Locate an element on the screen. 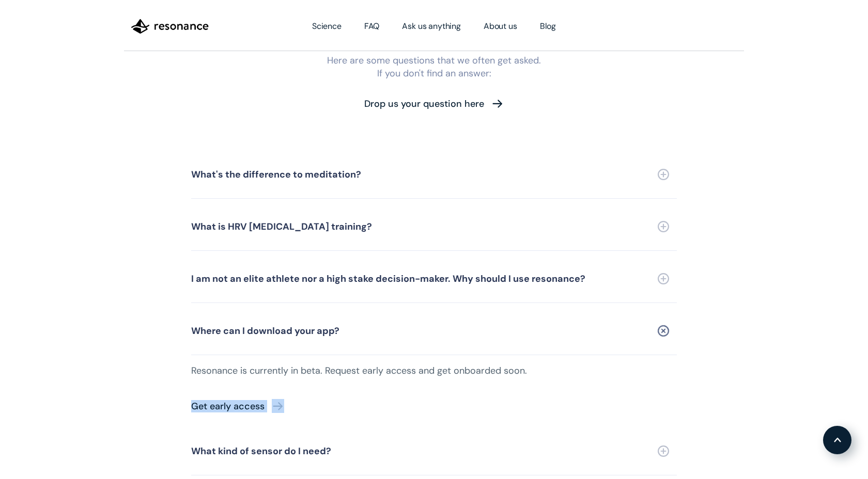 The width and height of the screenshot is (868, 479). p: Resonance is currently in beta. Request early access and get onboarded soon. is located at coordinates (424, 371).